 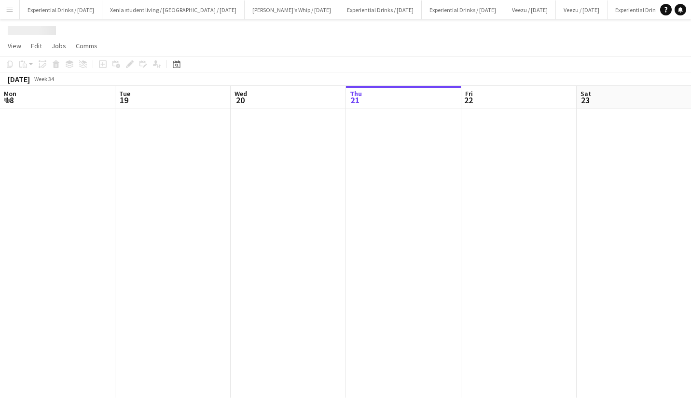 What do you see at coordinates (585, 100) in the screenshot?
I see `span: 23` at bounding box center [585, 100].